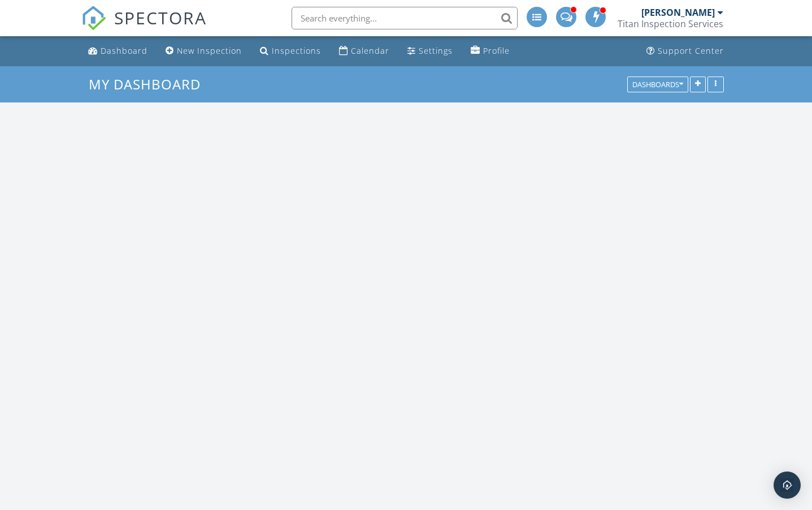  Describe the element at coordinates (658, 84) in the screenshot. I see `button: Dashboards` at that location.